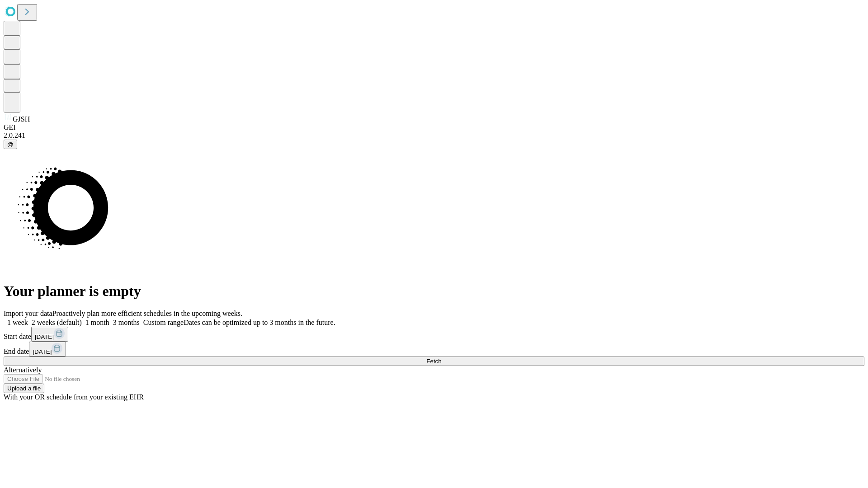  I want to click on span: Alternatively, so click(22, 370).